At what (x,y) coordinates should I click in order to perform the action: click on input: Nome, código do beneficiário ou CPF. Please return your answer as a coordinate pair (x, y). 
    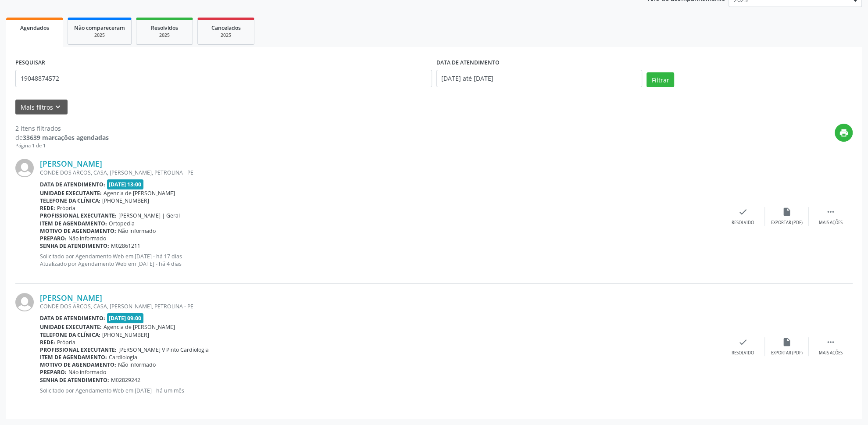
    Looking at the image, I should click on (224, 79).